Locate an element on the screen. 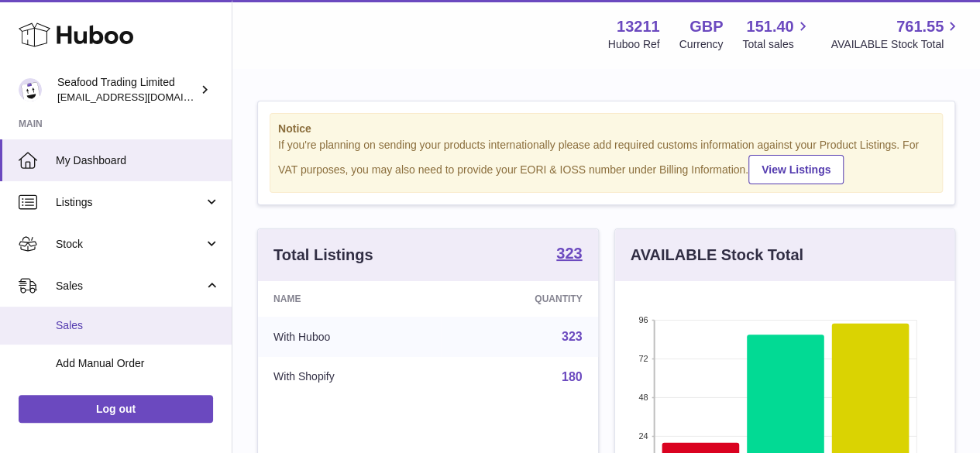  a: 151.40 Total sales is located at coordinates (776, 34).